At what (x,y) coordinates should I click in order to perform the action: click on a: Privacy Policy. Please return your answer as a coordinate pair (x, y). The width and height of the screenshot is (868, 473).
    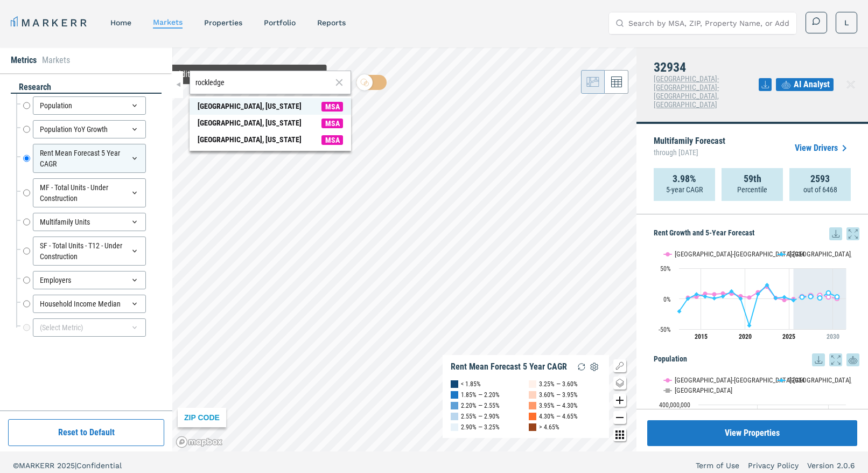
    Looking at the image, I should click on (773, 465).